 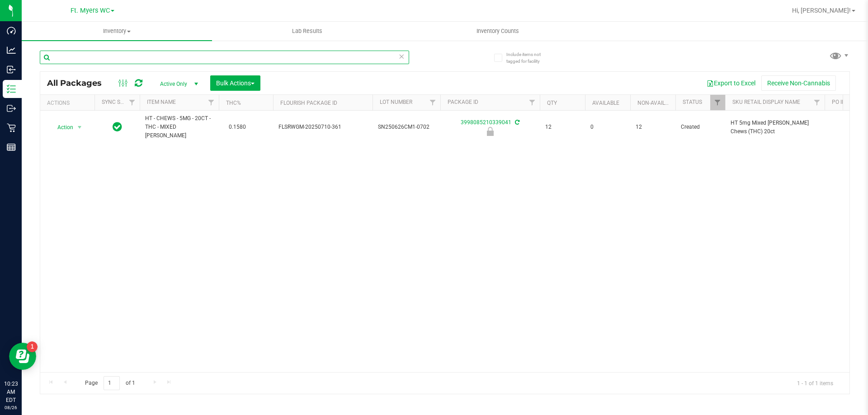 I want to click on button: Bulk Actions, so click(x=235, y=83).